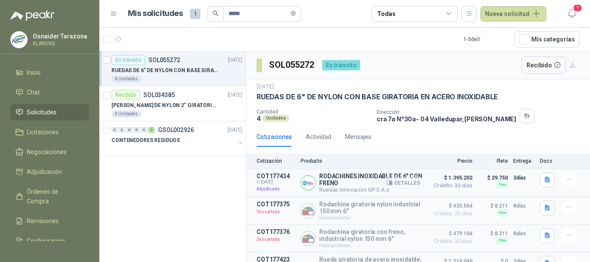 This screenshot has height=262, width=590. I want to click on p: $ 29.750, so click(493, 178).